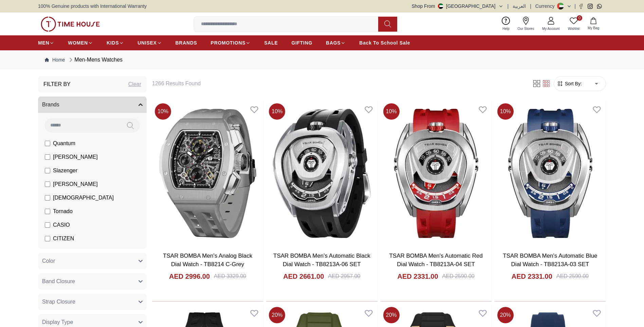  Describe the element at coordinates (302, 43) in the screenshot. I see `a: GIFTING` at that location.